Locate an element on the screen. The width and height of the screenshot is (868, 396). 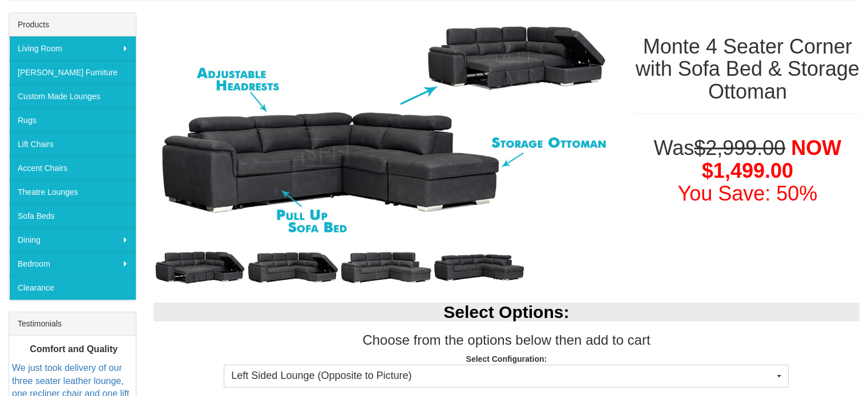
a: Theatre Lounges is located at coordinates (73, 192).